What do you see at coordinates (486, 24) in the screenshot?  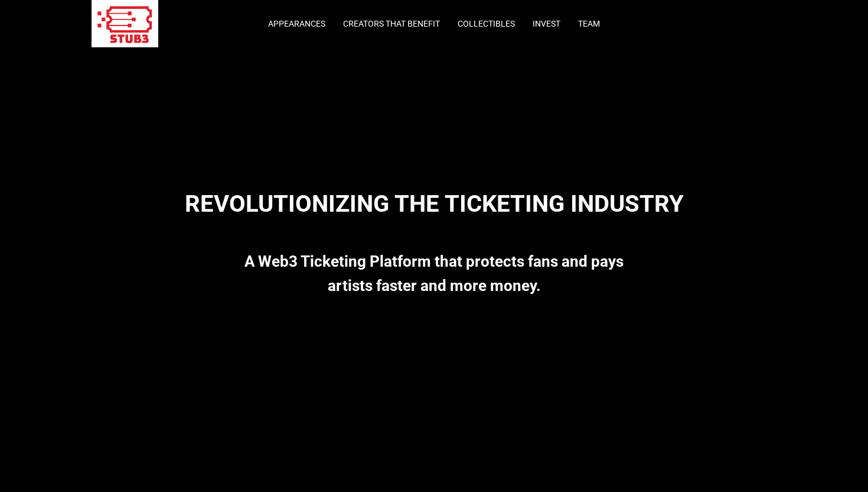 I see `a: Collectibles` at bounding box center [486, 24].